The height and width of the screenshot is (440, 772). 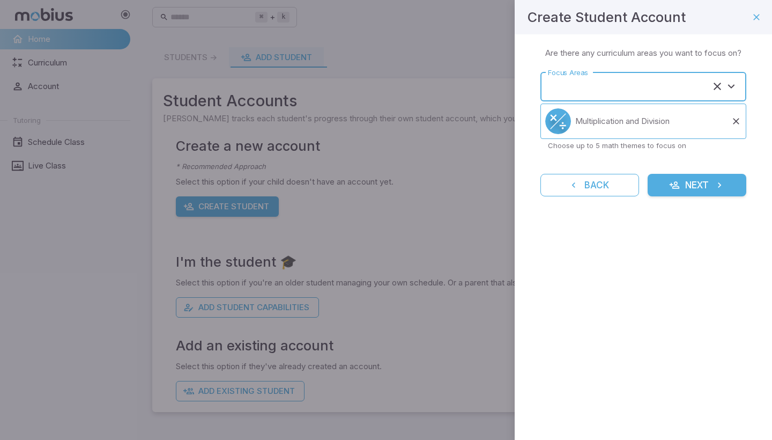 What do you see at coordinates (717, 86) in the screenshot?
I see `button: Clear` at bounding box center [717, 86].